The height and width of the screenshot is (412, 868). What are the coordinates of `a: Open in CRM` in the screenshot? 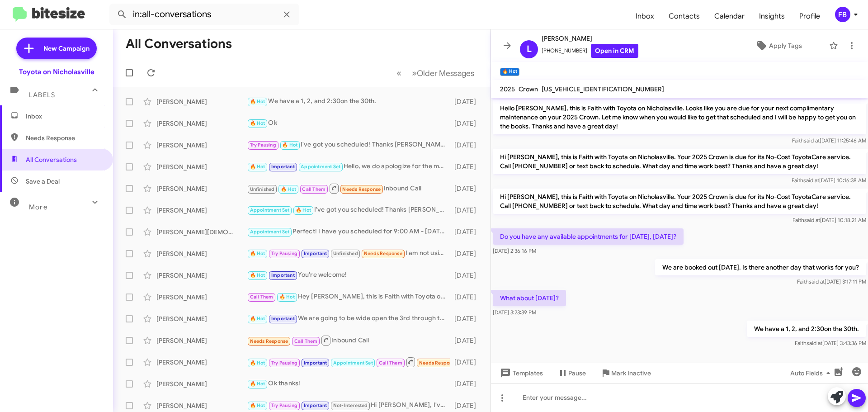 It's located at (615, 51).